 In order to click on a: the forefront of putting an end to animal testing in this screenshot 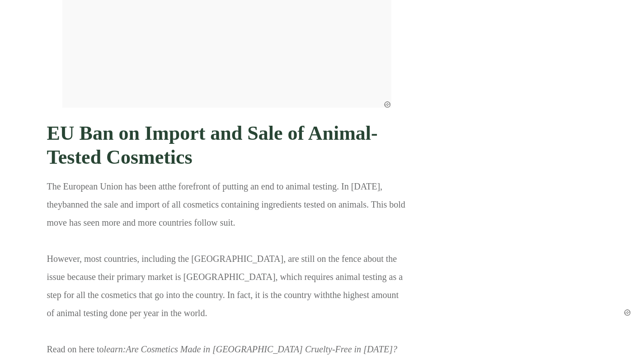, I will do `click(251, 186)`.